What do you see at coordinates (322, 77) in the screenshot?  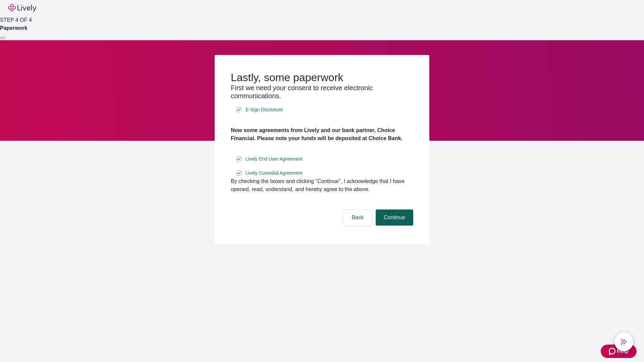 I see `h2: Lastly, some paperwork` at bounding box center [322, 77].